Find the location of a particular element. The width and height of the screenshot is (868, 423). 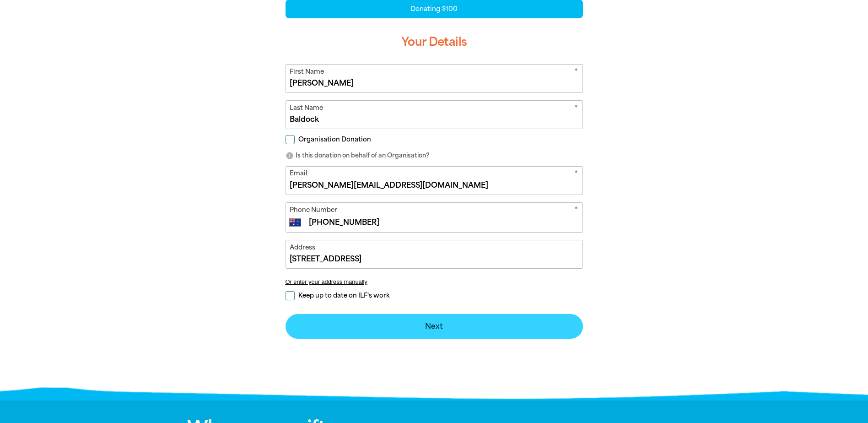

button: Next is located at coordinates (434, 326).